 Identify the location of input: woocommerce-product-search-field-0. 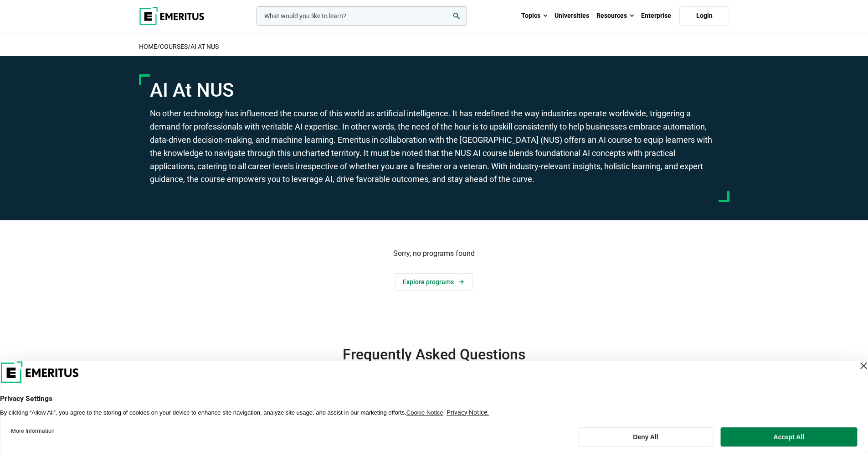
(362, 16).